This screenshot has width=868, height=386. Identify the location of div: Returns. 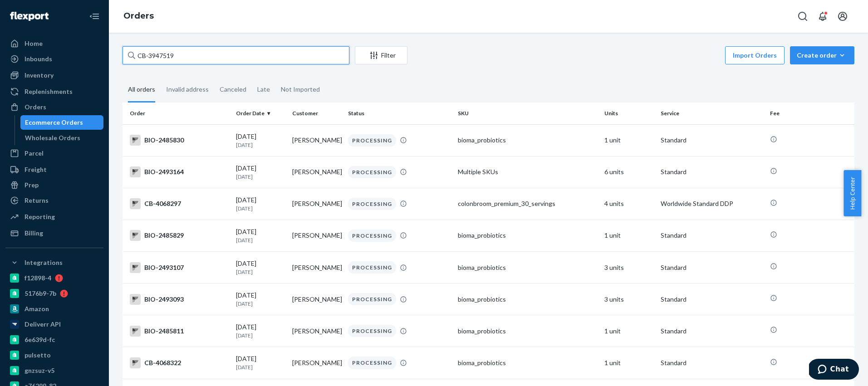
(37, 201).